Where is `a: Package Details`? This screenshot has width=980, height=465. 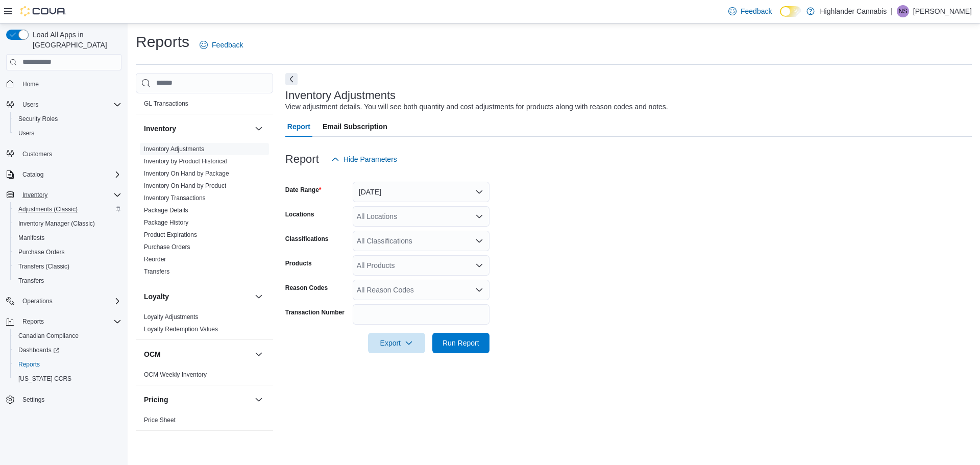 a: Package Details is located at coordinates (166, 210).